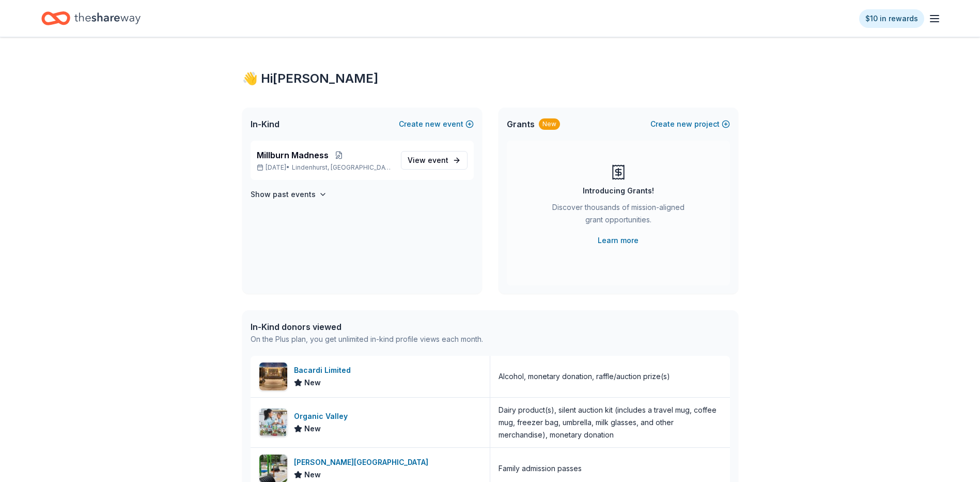 This screenshot has height=482, width=980. Describe the element at coordinates (618, 215) in the screenshot. I see `div: Discover thousands of mission-aligned grant opportunities.` at that location.